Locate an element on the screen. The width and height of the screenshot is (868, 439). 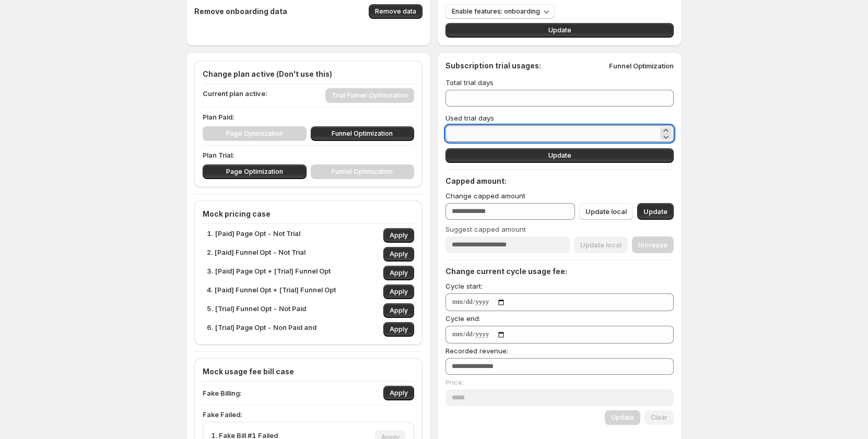
span: Change capped amount is located at coordinates (485, 196).